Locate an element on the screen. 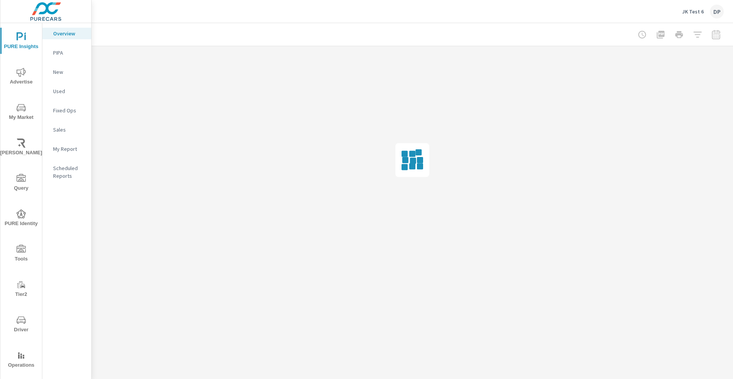  div: Overview is located at coordinates (67, 33).